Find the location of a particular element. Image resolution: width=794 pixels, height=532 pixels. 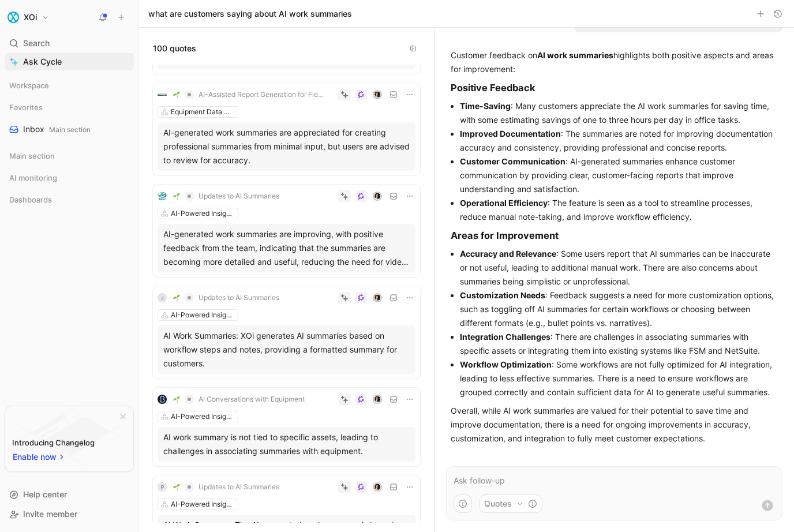

strong: AI work summaries is located at coordinates (576, 55).